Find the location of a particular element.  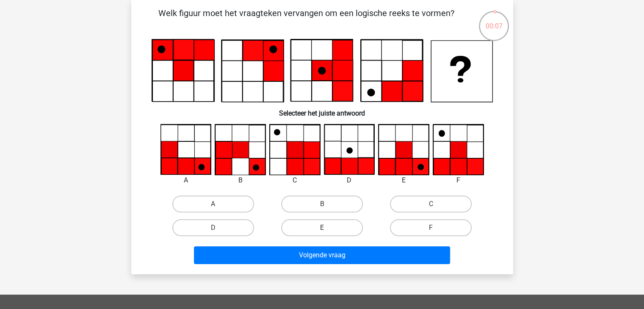

p: Welk figuur moet het vraagteken vervangen om een logische reeks te vormen? is located at coordinates (306, 20).